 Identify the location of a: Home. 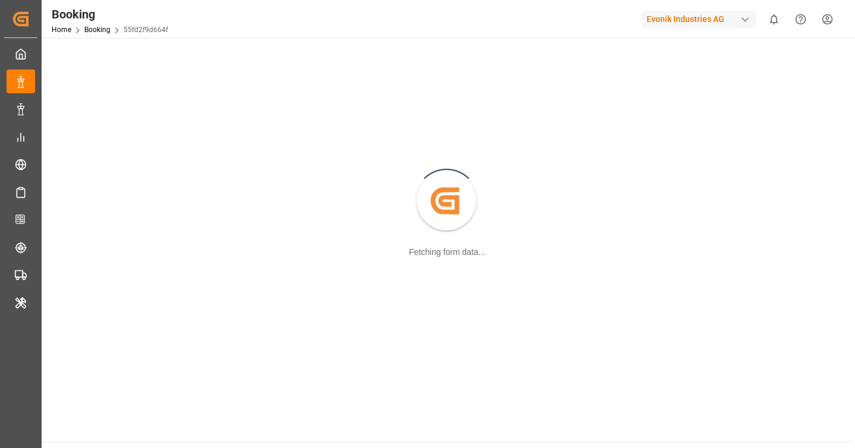
(61, 30).